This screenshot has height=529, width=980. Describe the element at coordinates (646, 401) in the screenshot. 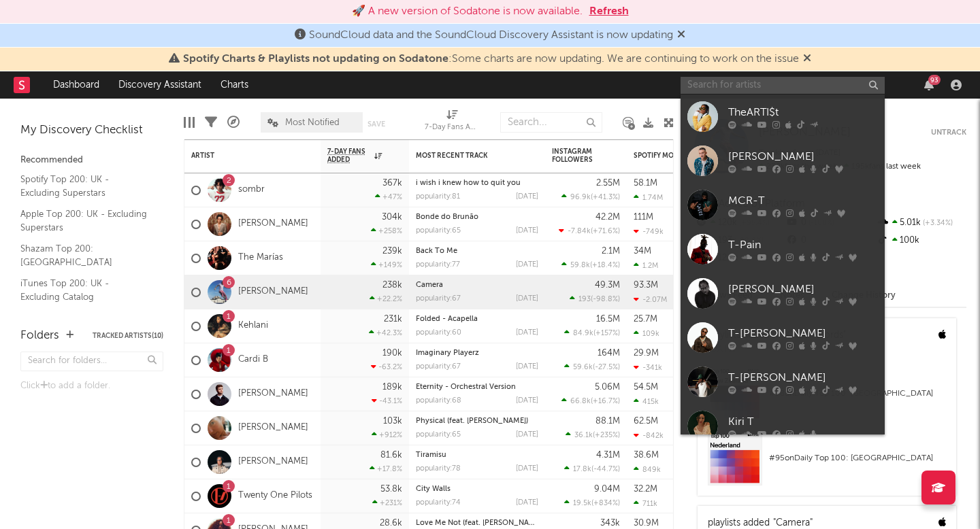

I see `div: 415k` at that location.